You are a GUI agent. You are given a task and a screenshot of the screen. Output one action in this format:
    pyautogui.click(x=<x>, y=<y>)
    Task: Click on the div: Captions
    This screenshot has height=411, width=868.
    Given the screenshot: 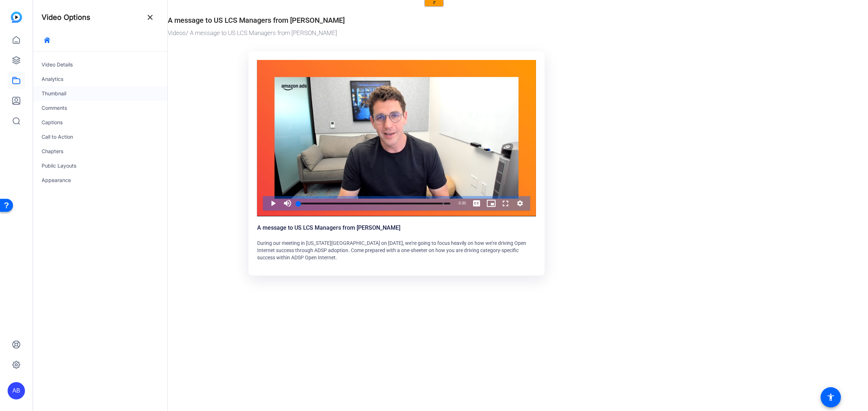 What is the action you would take?
    pyautogui.click(x=100, y=123)
    